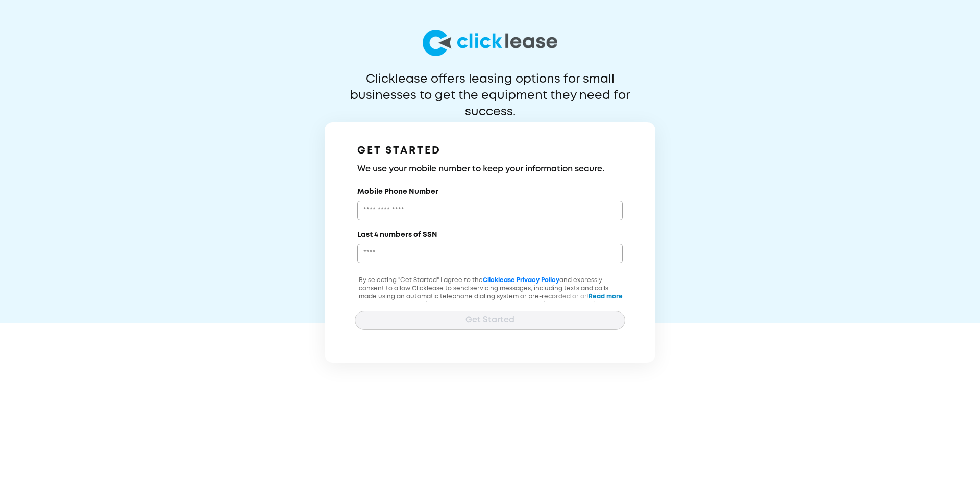  What do you see at coordinates (521, 281) in the screenshot?
I see `a: Clicklease Privacy Policy` at bounding box center [521, 281].